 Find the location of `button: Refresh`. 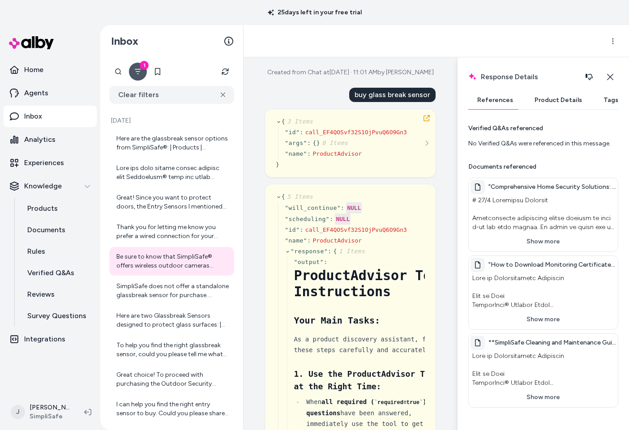

button: Refresh is located at coordinates (225, 72).